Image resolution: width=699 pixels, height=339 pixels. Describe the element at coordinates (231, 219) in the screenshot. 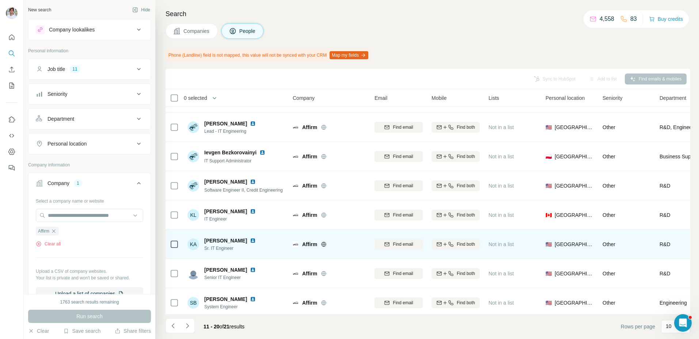

I see `span: IT Engineer` at that location.